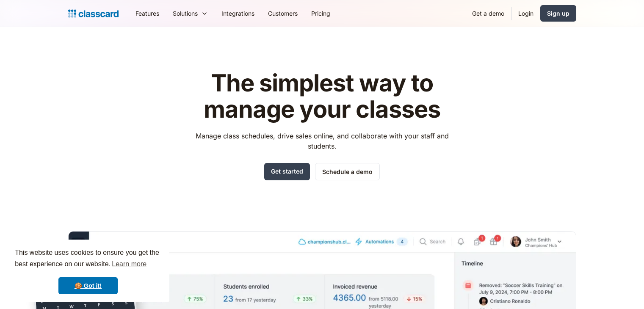  Describe the element at coordinates (322, 96) in the screenshot. I see `h1: The simplest way to manage your classes` at that location.